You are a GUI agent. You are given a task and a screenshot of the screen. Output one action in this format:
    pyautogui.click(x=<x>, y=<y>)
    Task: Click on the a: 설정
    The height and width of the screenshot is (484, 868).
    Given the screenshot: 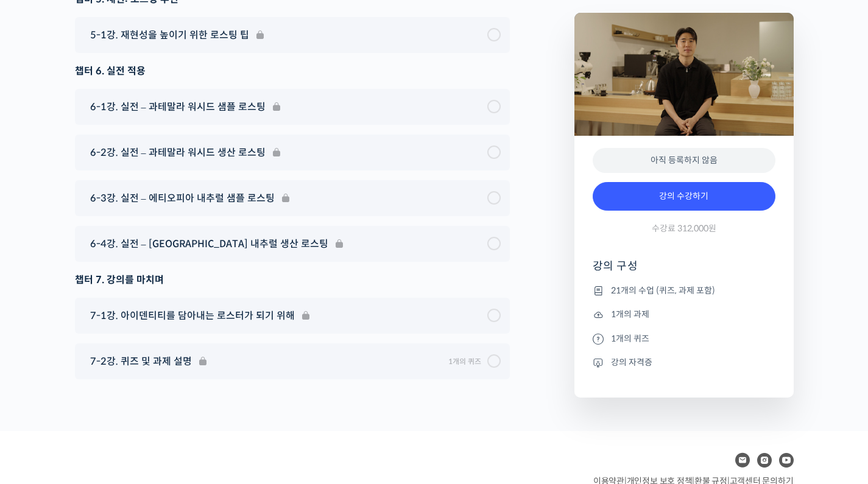 What is the action you would take?
    pyautogui.click(x=195, y=399)
    